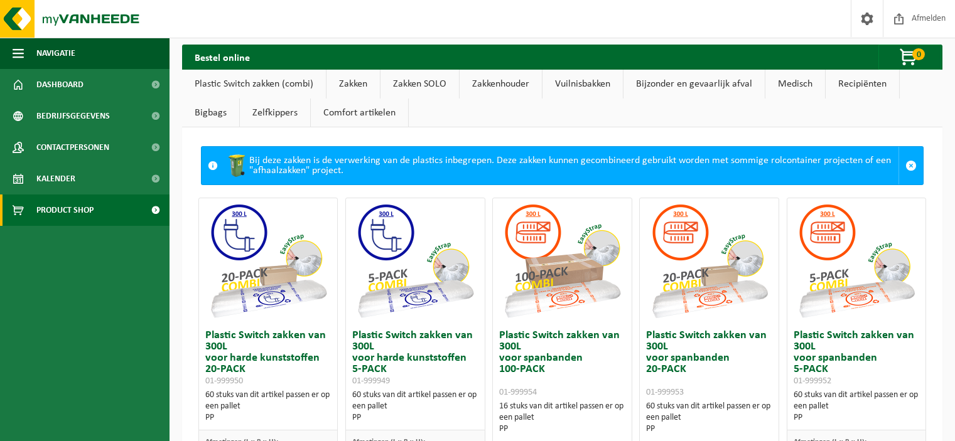 The image size is (955, 441). What do you see at coordinates (582, 84) in the screenshot?
I see `a: Vuilnisbakken` at bounding box center [582, 84].